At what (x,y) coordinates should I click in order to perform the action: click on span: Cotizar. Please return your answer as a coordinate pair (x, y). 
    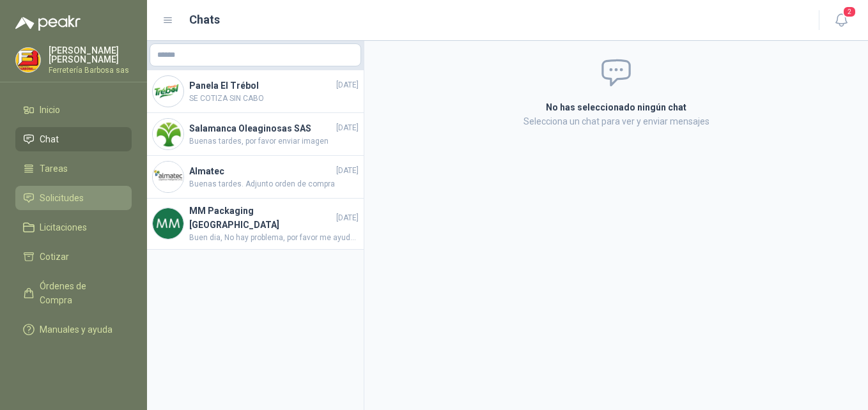
    Looking at the image, I should click on (54, 257).